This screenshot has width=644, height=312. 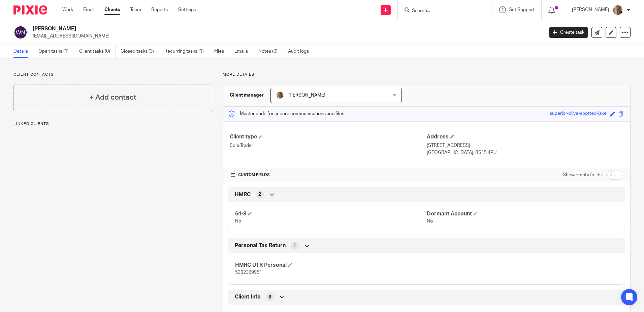 I want to click on span: Client Info, so click(x=248, y=297).